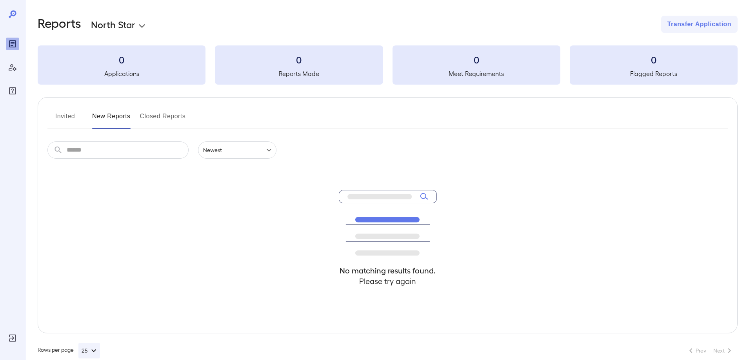  What do you see at coordinates (69, 351) in the screenshot?
I see `div: Rows per page` at bounding box center [69, 351].